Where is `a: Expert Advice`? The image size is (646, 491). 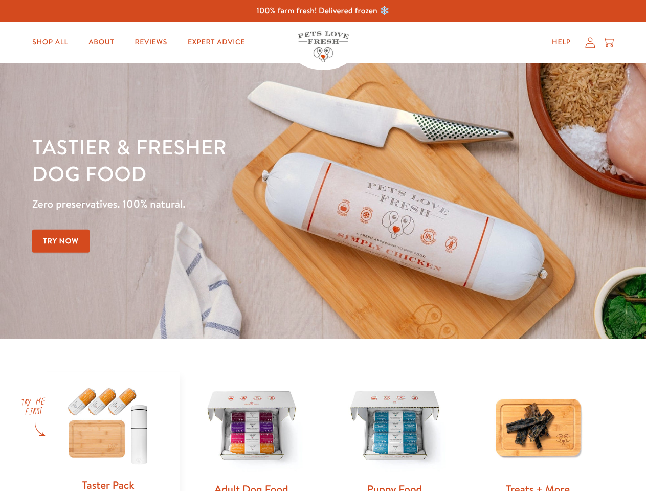 a: Expert Advice is located at coordinates (216, 42).